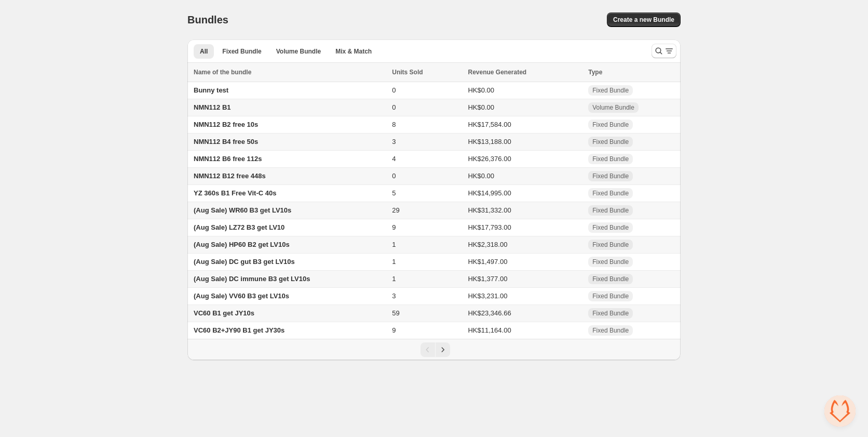 The height and width of the screenshot is (437, 868). What do you see at coordinates (396, 313) in the screenshot?
I see `span: 59` at bounding box center [396, 313].